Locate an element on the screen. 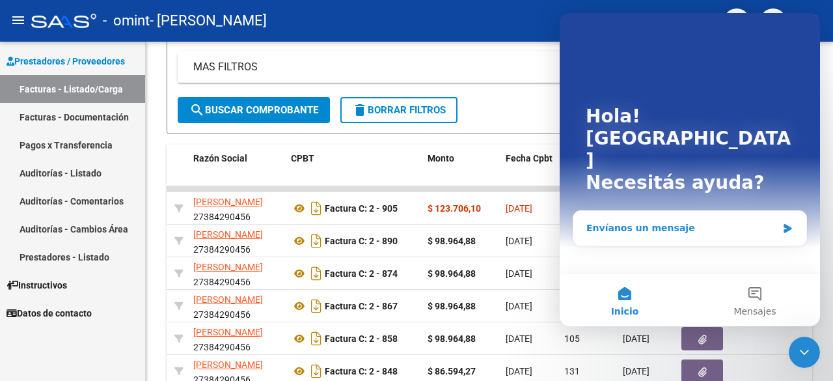 The height and width of the screenshot is (381, 833). strong: Factura C: 2 - 874 is located at coordinates (361, 273).